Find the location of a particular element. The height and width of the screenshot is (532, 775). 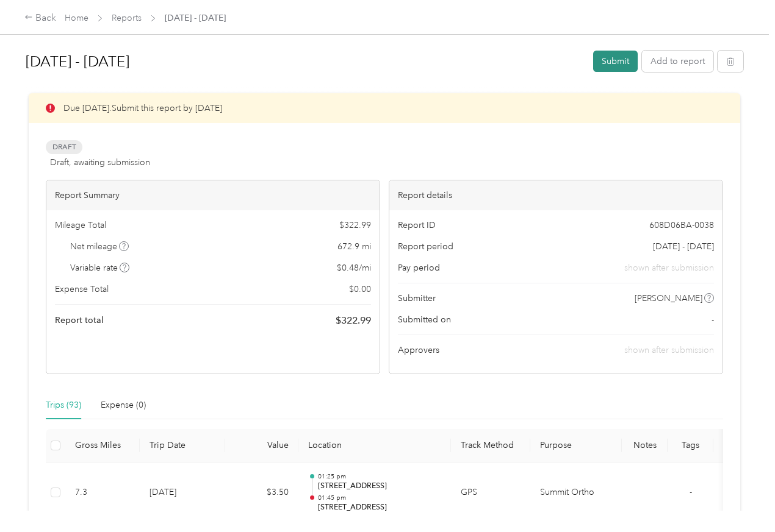

h1: Aug 16 - 31, 2025 is located at coordinates (305, 62).